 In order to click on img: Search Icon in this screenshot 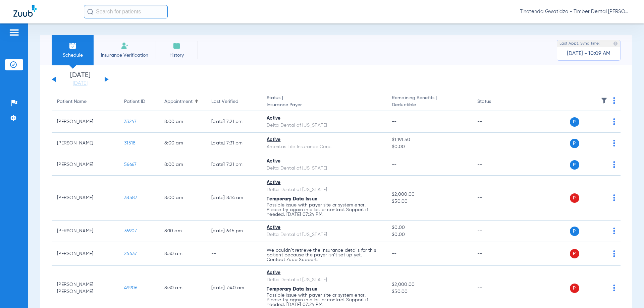, I will do `click(90, 12)`.